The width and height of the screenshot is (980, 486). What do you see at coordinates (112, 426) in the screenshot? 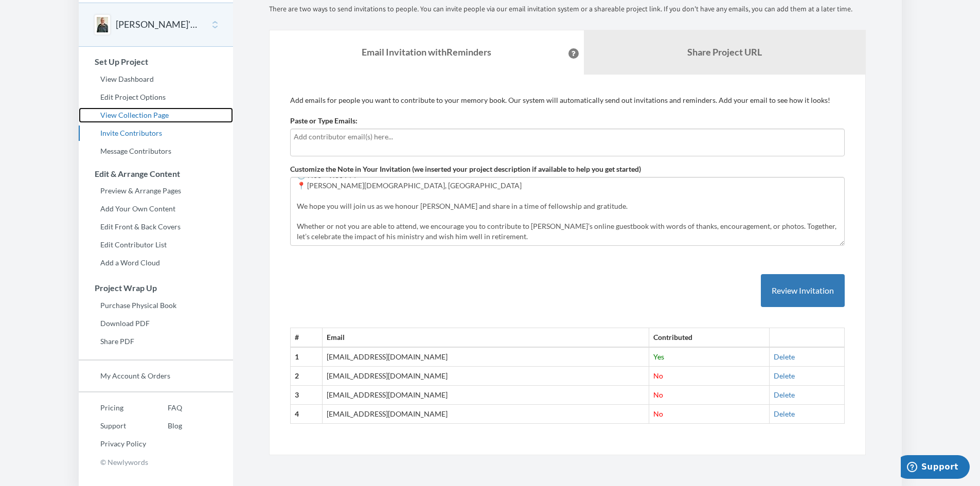
I see `a: Support` at bounding box center [112, 426].